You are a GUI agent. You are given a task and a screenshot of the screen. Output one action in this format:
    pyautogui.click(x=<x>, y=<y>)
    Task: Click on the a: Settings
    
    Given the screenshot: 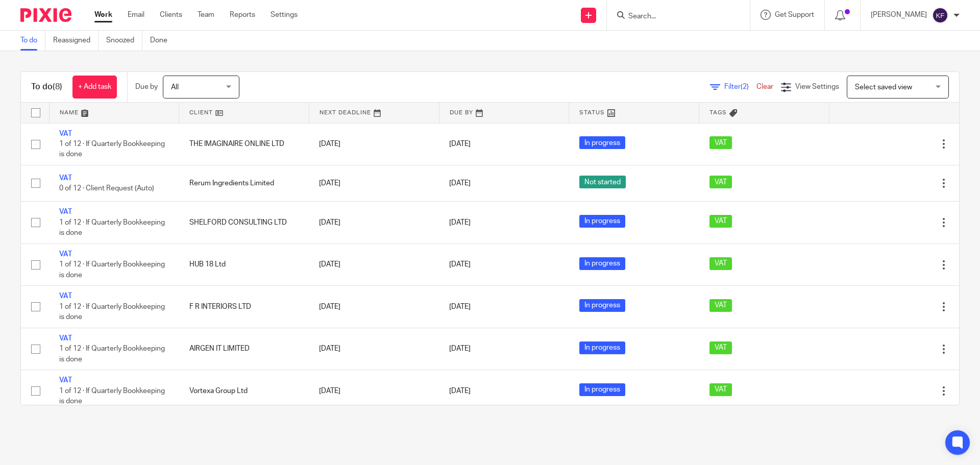 What is the action you would take?
    pyautogui.click(x=284, y=15)
    